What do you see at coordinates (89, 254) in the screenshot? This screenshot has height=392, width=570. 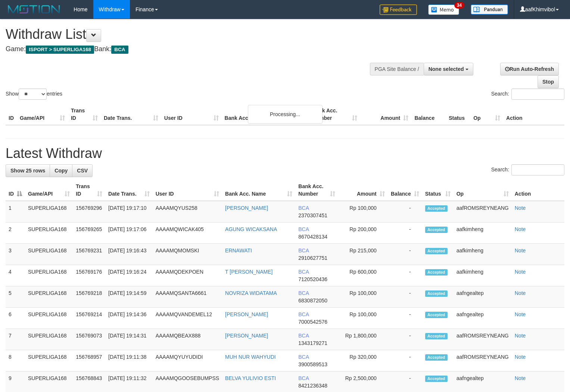 I see `td: 156769231` at bounding box center [89, 254].